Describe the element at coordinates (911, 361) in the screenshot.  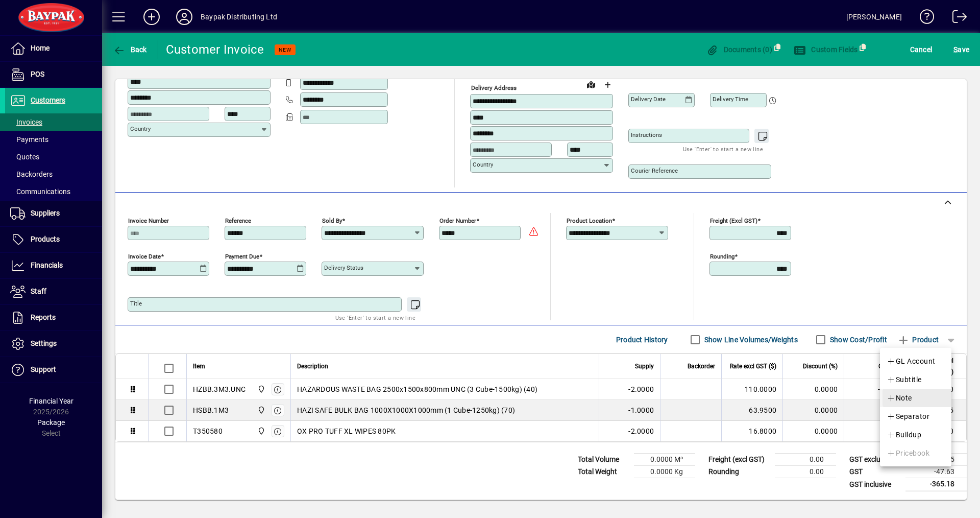
I see `span: GL Account` at that location.